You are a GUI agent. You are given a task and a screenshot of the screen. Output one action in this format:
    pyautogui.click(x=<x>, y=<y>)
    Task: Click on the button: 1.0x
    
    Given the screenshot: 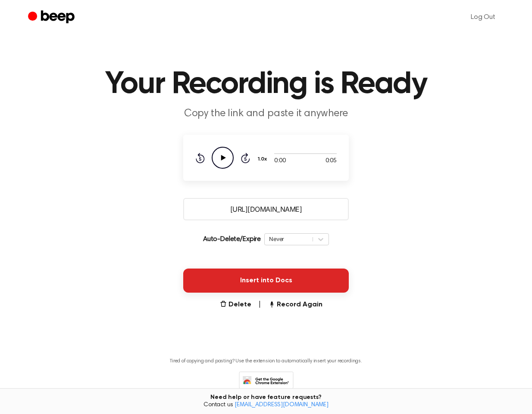 What is the action you would take?
    pyautogui.click(x=263, y=159)
    